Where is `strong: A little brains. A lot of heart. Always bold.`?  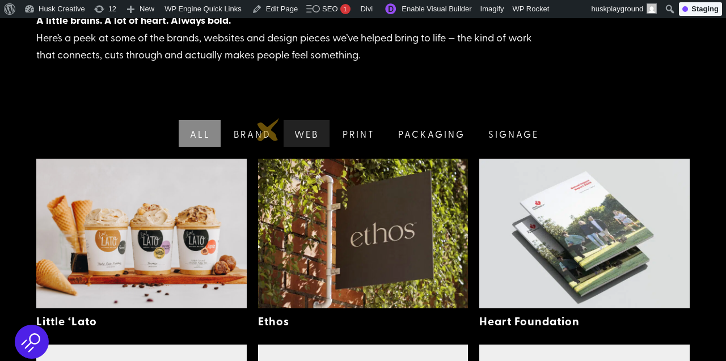 strong: A little brains. A lot of heart. Always bold. is located at coordinates (133, 20).